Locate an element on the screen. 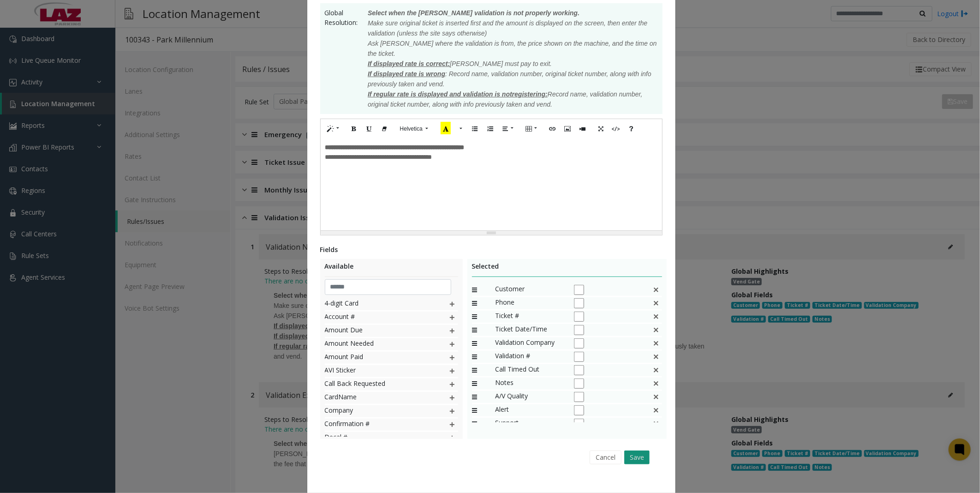  span: Make sure original ticket is inserted first and the amount is displayed on the screen, then enter... is located at coordinates (508, 28).